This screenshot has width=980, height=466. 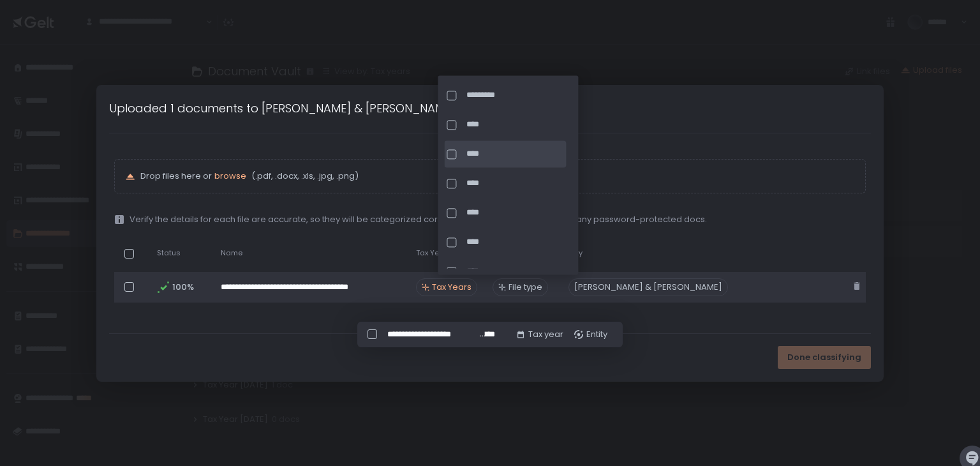 What do you see at coordinates (232, 253) in the screenshot?
I see `span: Name` at bounding box center [232, 253].